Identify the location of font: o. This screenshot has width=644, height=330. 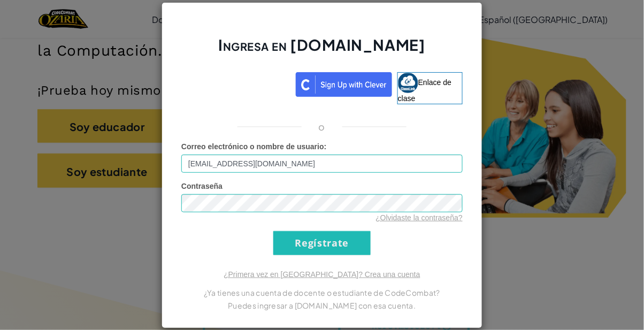
(322, 126).